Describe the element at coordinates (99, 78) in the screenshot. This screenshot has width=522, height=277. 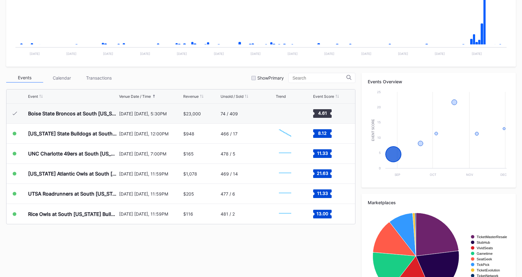
I see `div: Transactions` at that location.